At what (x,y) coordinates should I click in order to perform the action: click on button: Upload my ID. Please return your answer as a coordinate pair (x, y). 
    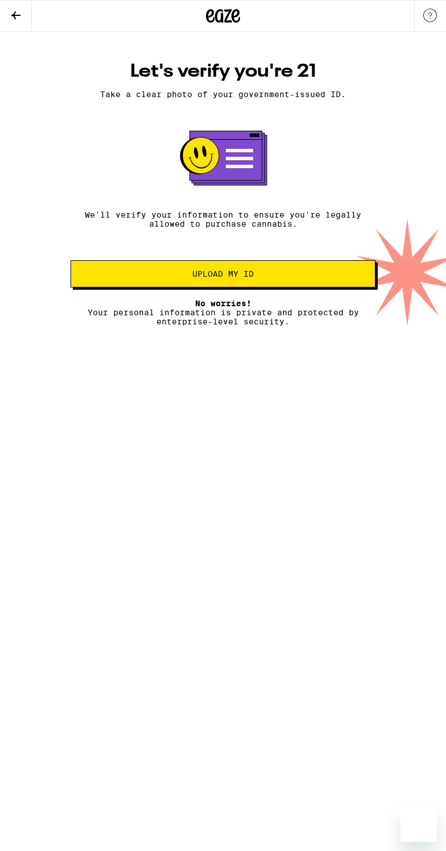
    Looking at the image, I should click on (223, 274).